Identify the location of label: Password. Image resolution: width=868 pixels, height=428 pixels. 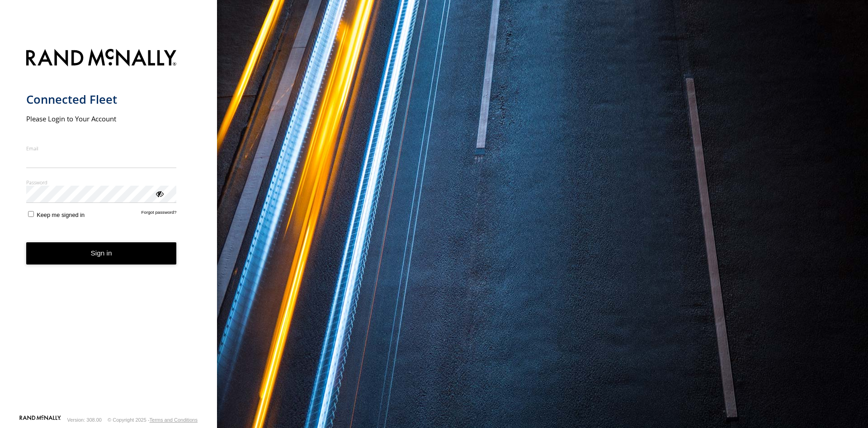
(101, 182).